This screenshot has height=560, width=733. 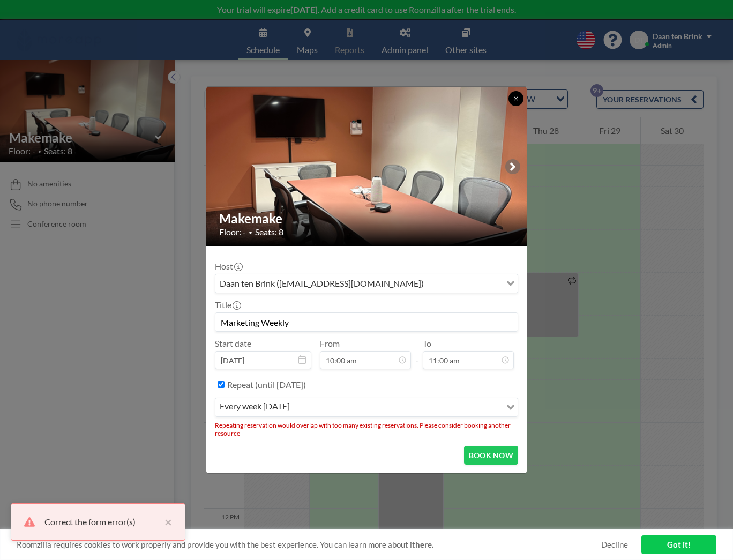 What do you see at coordinates (165, 522) in the screenshot?
I see `button: close` at bounding box center [165, 522].